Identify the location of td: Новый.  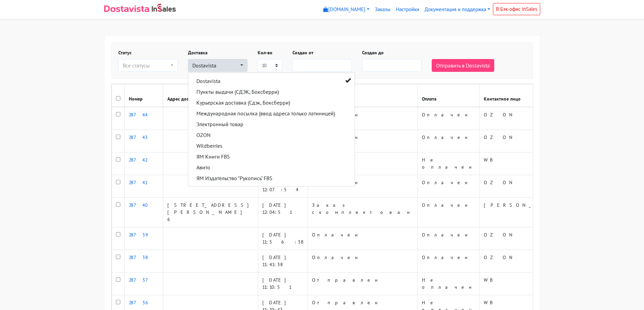
(363, 164).